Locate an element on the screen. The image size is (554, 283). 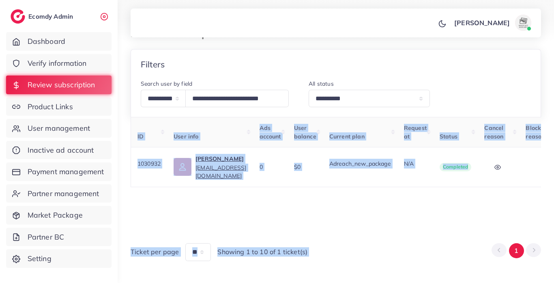
a: Setting is located at coordinates (59, 258).